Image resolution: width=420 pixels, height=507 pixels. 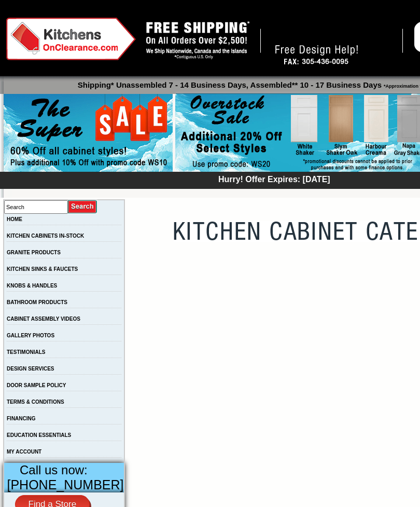 I want to click on a: DOOR SAMPLE POLICY, so click(x=36, y=385).